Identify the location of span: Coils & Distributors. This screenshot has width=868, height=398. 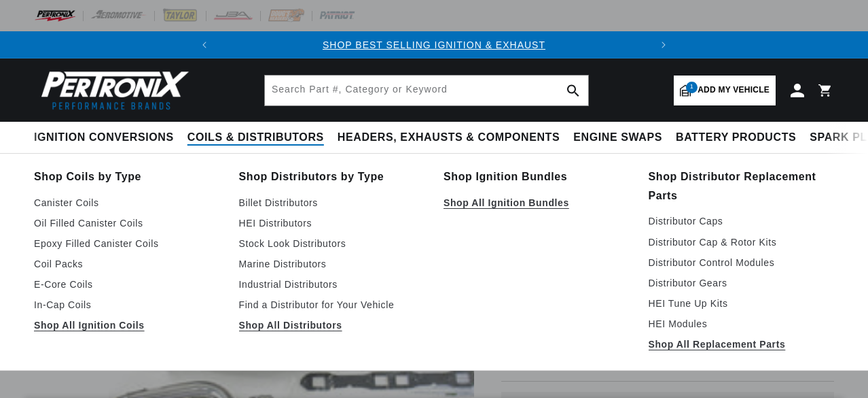
(256, 137).